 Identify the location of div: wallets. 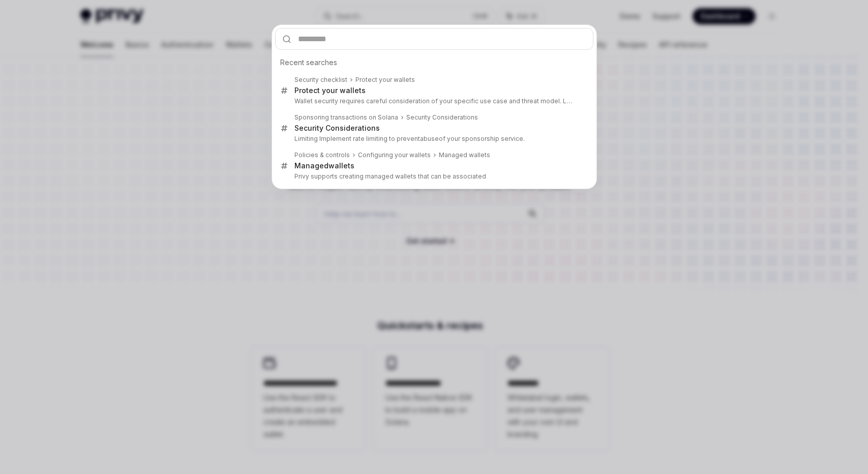
(325, 166).